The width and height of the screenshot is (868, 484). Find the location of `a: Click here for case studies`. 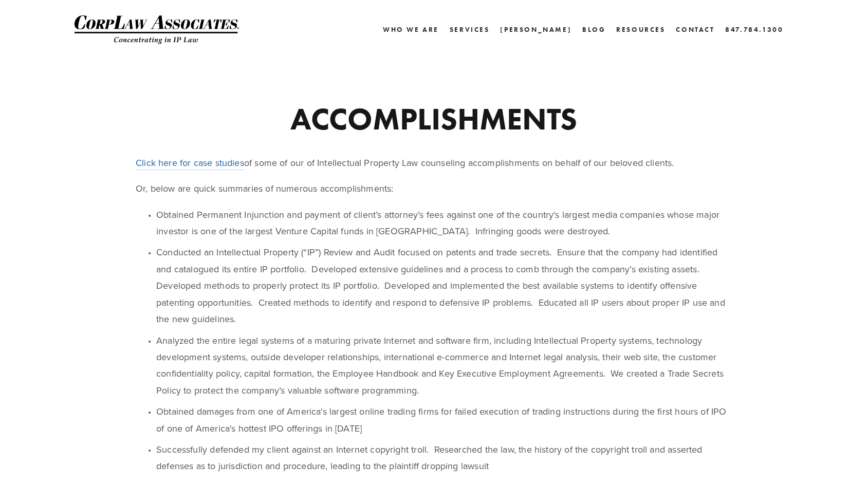

a: Click here for case studies is located at coordinates (190, 163).